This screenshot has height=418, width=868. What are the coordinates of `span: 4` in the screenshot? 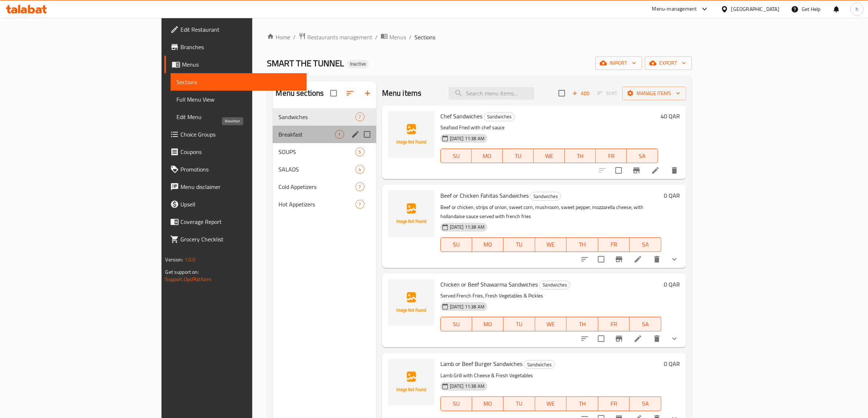 It's located at (360, 169).